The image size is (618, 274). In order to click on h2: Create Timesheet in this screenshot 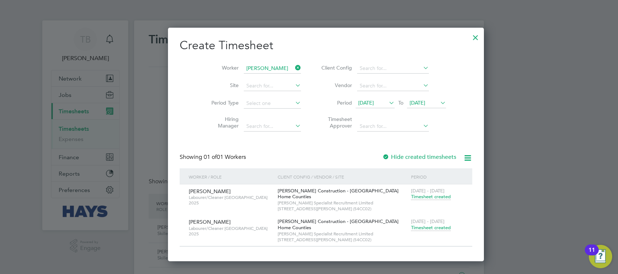, I will do `click(326, 46)`.